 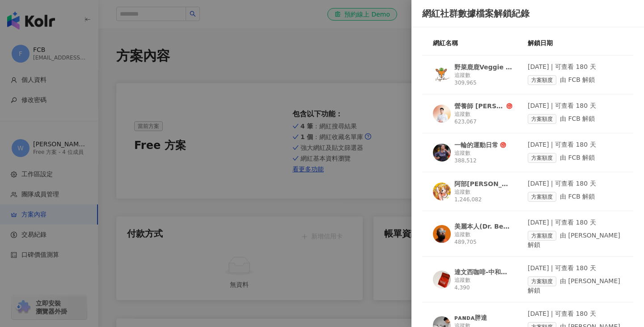 What do you see at coordinates (483, 79) in the screenshot?
I see `div: 追蹤數 309,965` at bounding box center [483, 79].